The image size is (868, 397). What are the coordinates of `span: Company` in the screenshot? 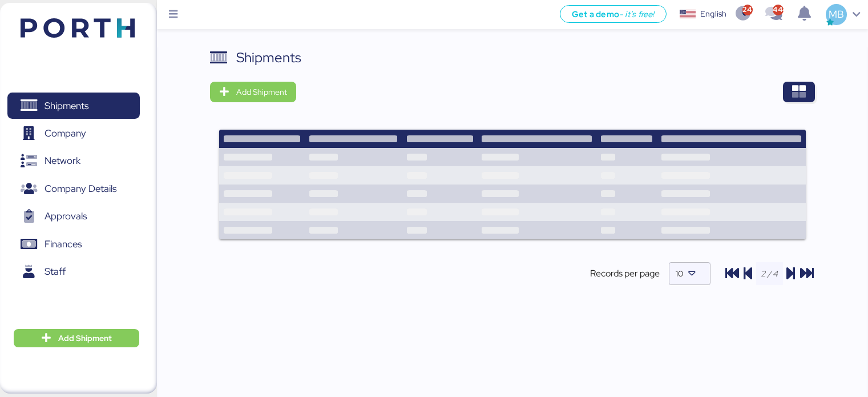 It's located at (65, 133).